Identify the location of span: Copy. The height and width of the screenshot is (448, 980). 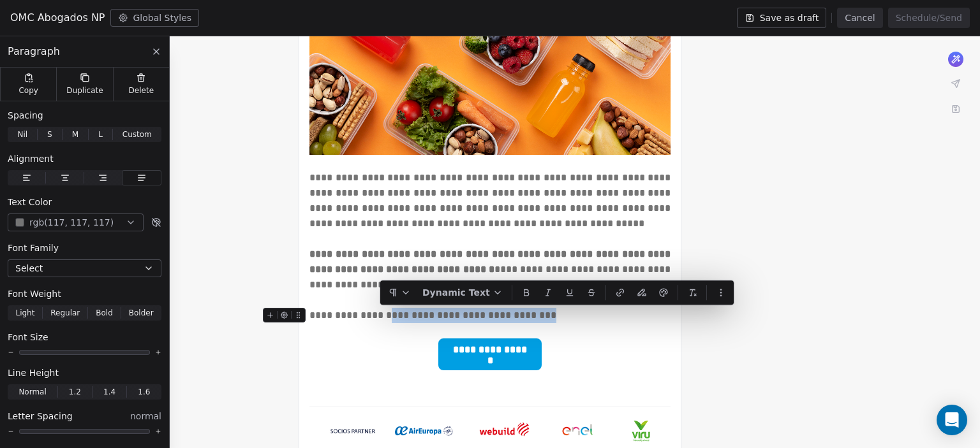
(28, 91).